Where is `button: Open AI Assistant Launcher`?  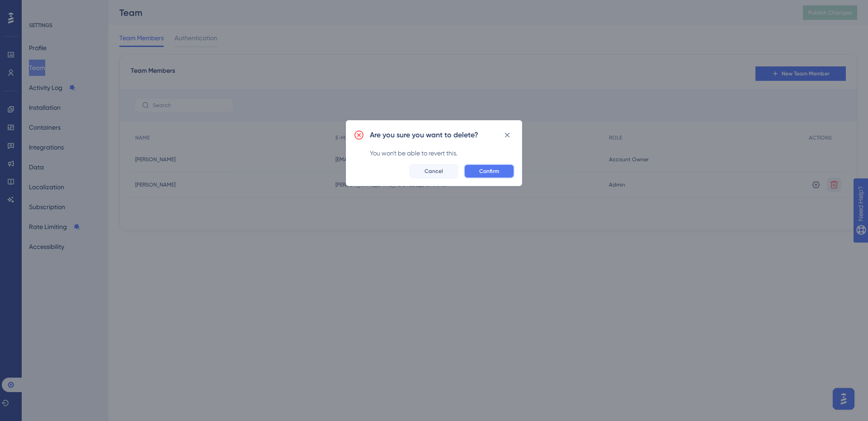 button: Open AI Assistant Launcher is located at coordinates (14, 14).